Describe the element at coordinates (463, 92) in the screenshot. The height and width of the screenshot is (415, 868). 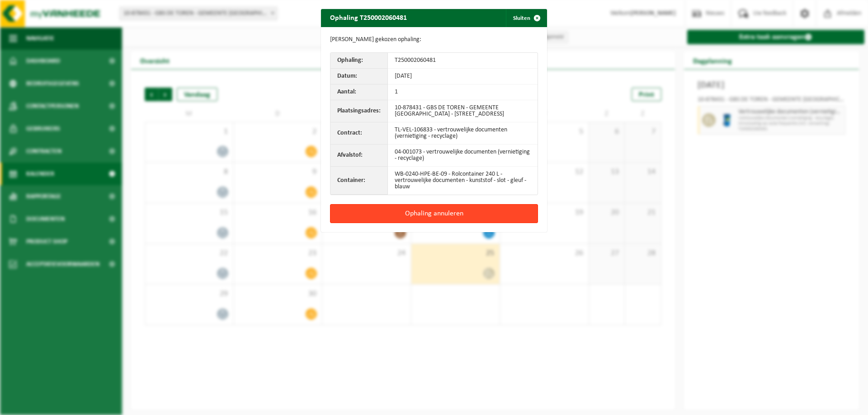
I see `td: 1` at that location.